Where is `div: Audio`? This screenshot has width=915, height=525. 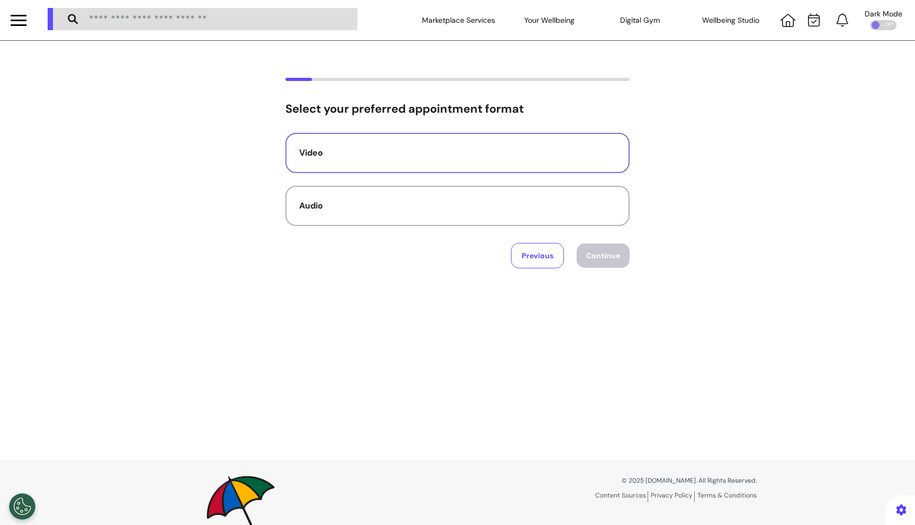 div: Audio is located at coordinates (457, 206).